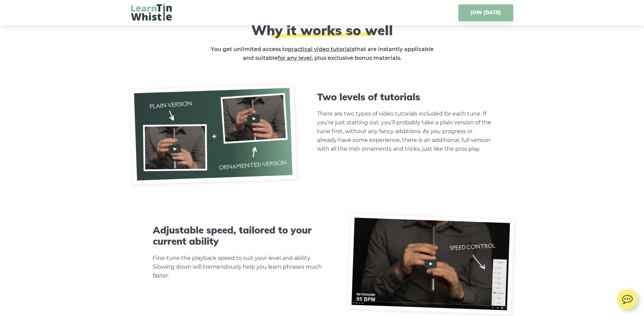  I want to click on h2: Why it works so well, so click(322, 31).